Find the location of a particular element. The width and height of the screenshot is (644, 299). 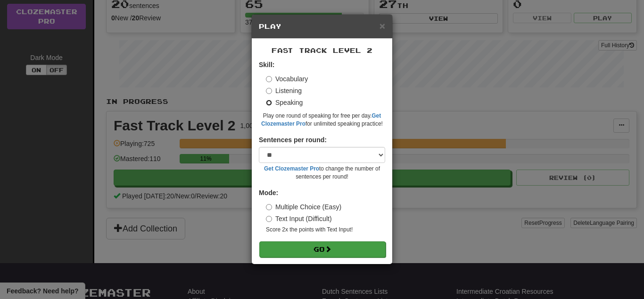

button: Go is located at coordinates (322, 249).